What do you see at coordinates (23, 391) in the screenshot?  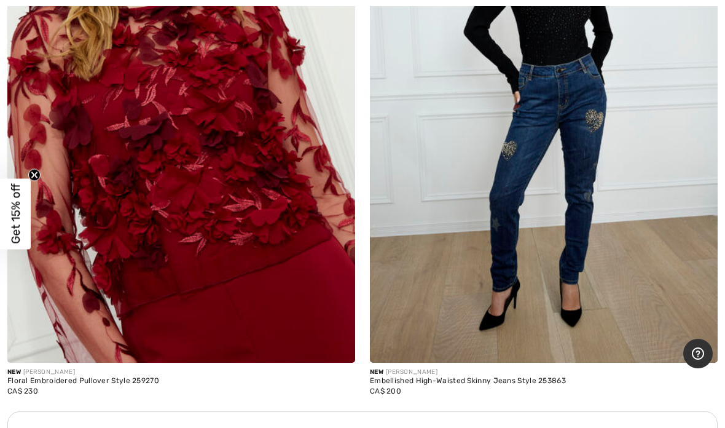 I see `span: CA$ 230` at bounding box center [23, 391].